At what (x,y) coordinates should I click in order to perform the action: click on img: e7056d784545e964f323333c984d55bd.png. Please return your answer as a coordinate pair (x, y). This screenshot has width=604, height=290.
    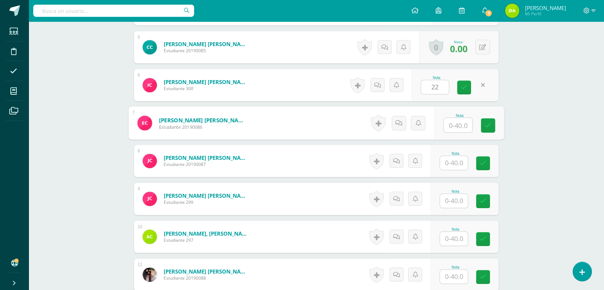
    Looking at the image, I should click on (150, 85).